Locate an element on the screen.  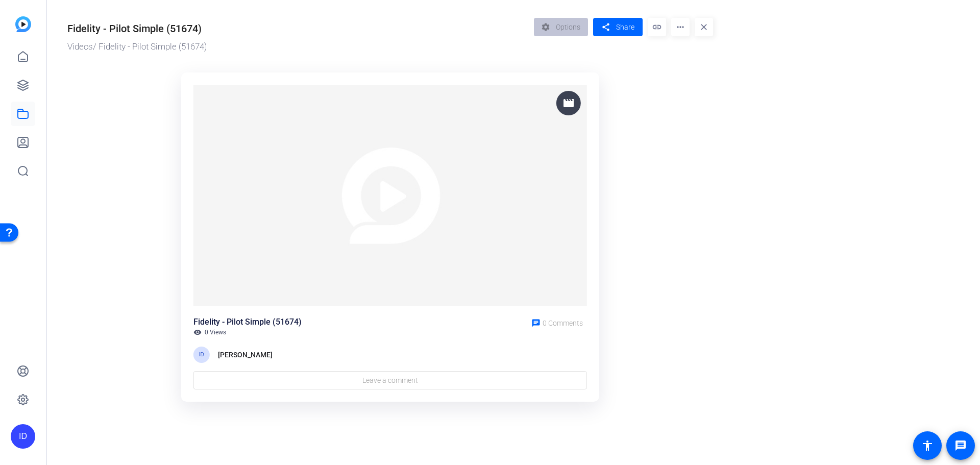
mat-icon: more_horiz is located at coordinates (680, 27).